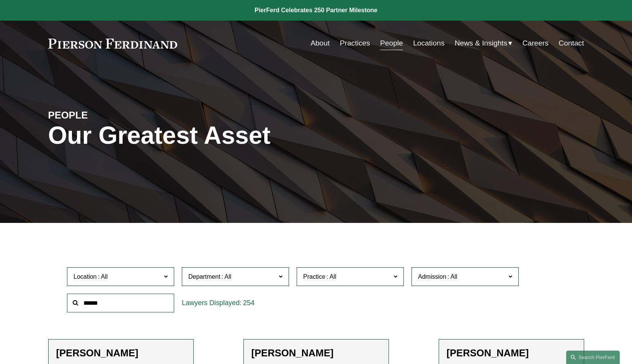 The height and width of the screenshot is (364, 632). Describe the element at coordinates (85, 276) in the screenshot. I see `span: Location` at that location.